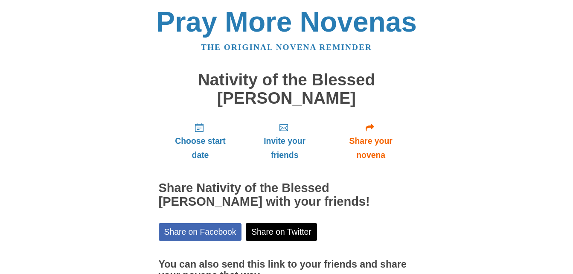 The width and height of the screenshot is (573, 274). What do you see at coordinates (200, 232) in the screenshot?
I see `a: Share on Facebook` at bounding box center [200, 232].